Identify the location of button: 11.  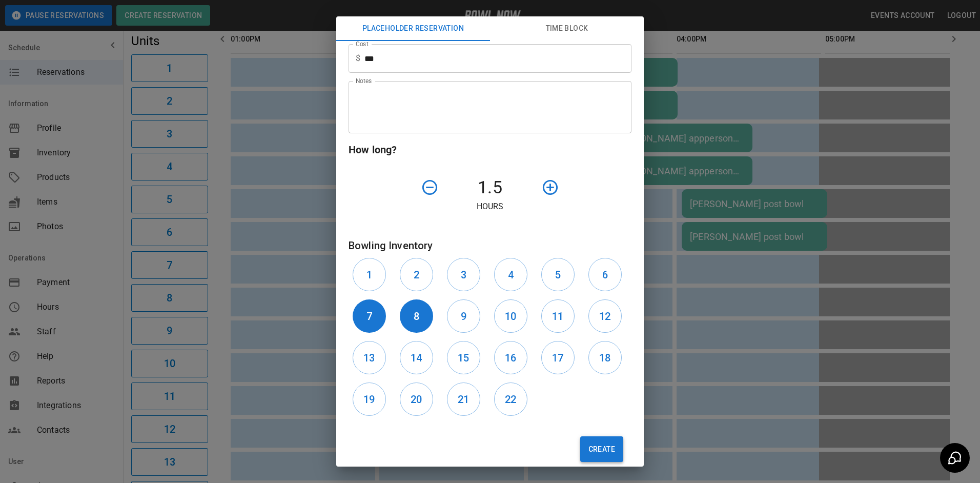
(557, 316).